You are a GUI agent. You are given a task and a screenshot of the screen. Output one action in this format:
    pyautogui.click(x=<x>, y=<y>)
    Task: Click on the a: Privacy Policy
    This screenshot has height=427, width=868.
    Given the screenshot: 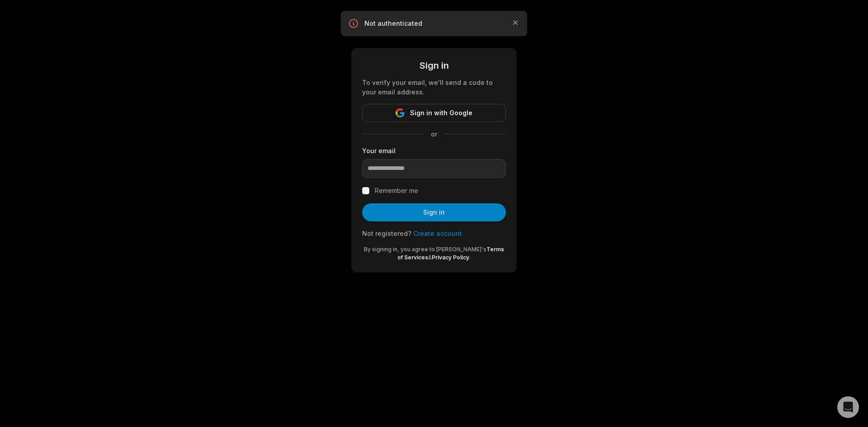 What is the action you would take?
    pyautogui.click(x=450, y=258)
    